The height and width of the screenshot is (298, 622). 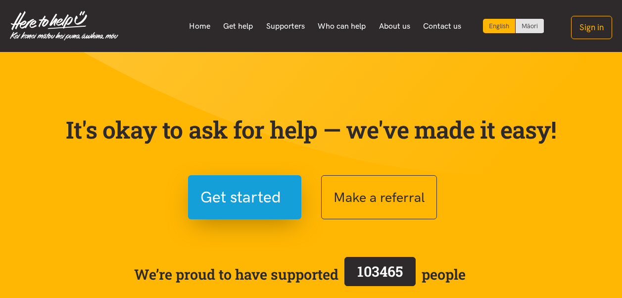 I want to click on button: Make a referral, so click(x=379, y=197).